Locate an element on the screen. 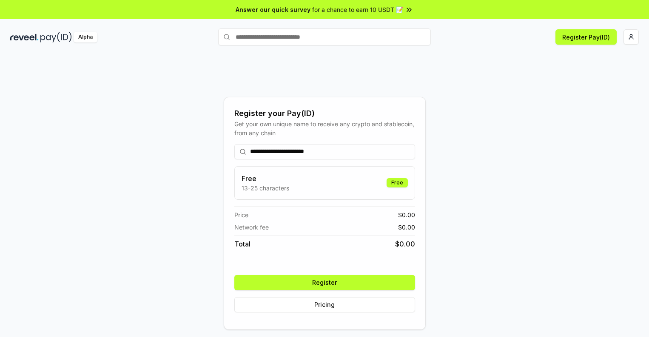  h3: Free is located at coordinates (265, 179).